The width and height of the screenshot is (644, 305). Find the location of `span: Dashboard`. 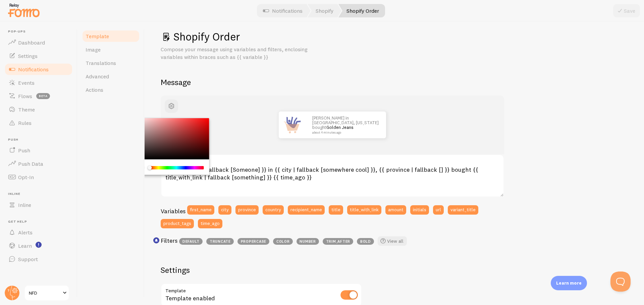

span: Dashboard is located at coordinates (31, 43).